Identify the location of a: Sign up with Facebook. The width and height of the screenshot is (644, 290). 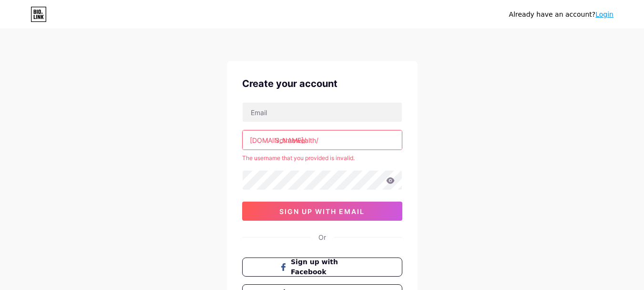
(322, 266).